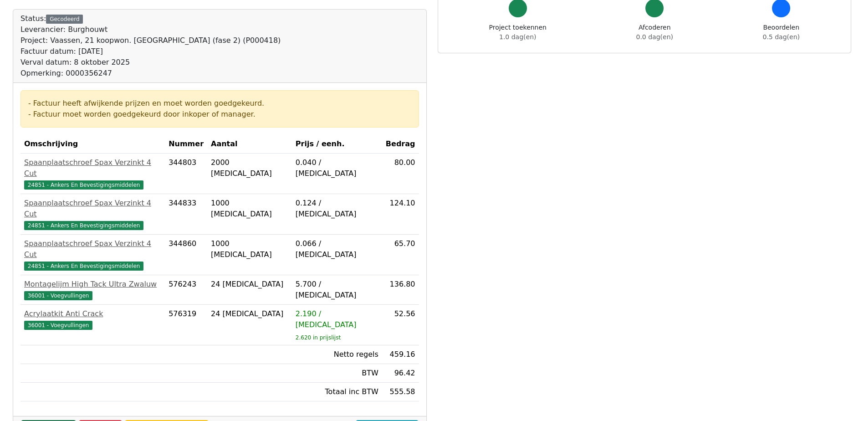 This screenshot has height=421, width=864. I want to click on td: BTW, so click(337, 373).